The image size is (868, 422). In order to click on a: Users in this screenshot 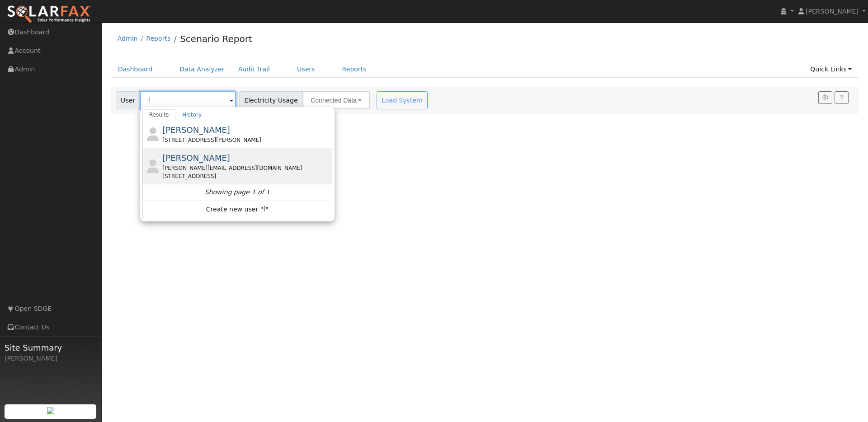, I will do `click(306, 69)`.